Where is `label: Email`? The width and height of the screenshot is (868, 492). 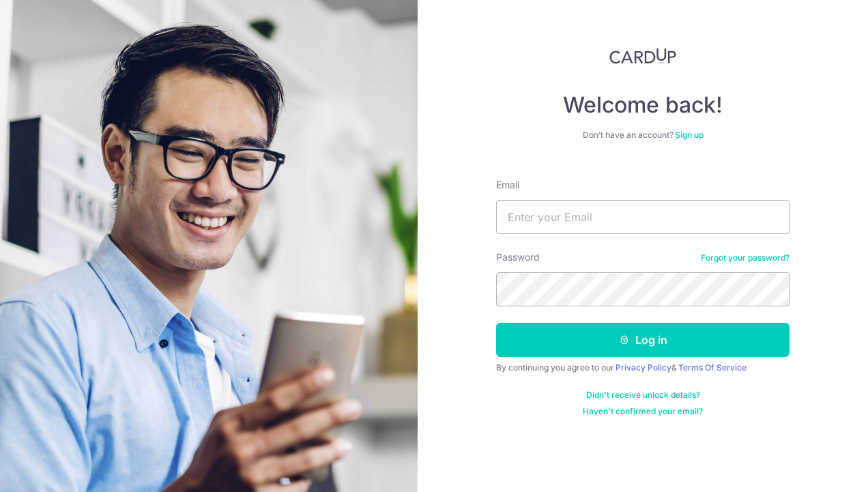 label: Email is located at coordinates (507, 185).